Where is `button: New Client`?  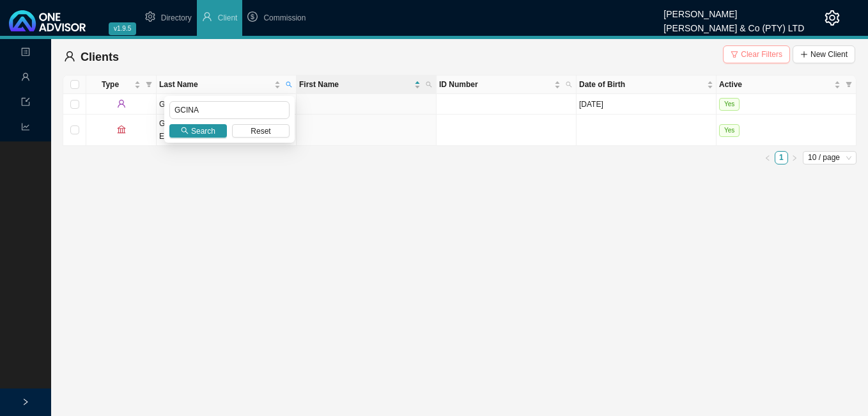 button: New Client is located at coordinates (824, 54).